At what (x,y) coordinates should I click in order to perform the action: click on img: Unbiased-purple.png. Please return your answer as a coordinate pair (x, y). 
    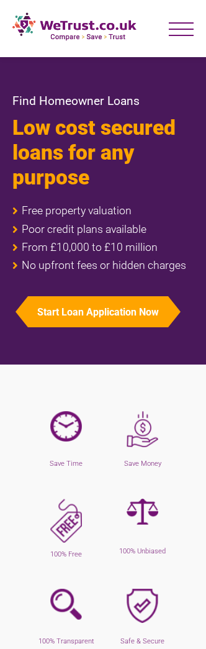
    Looking at the image, I should click on (142, 511).